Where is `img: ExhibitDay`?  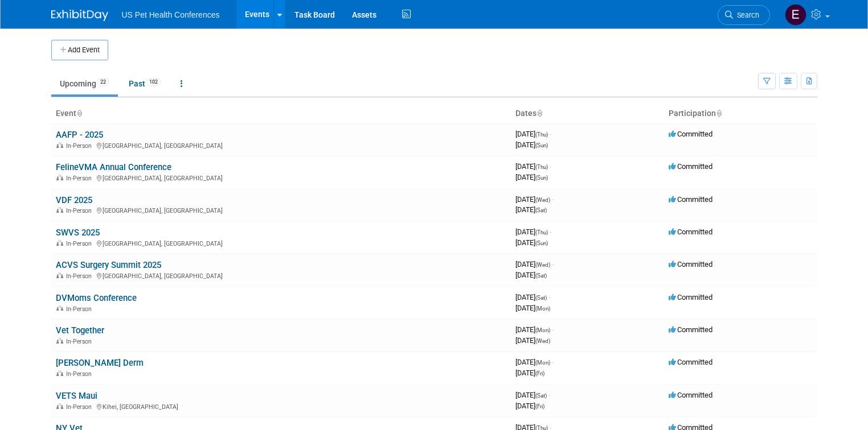 img: ExhibitDay is located at coordinates (80, 16).